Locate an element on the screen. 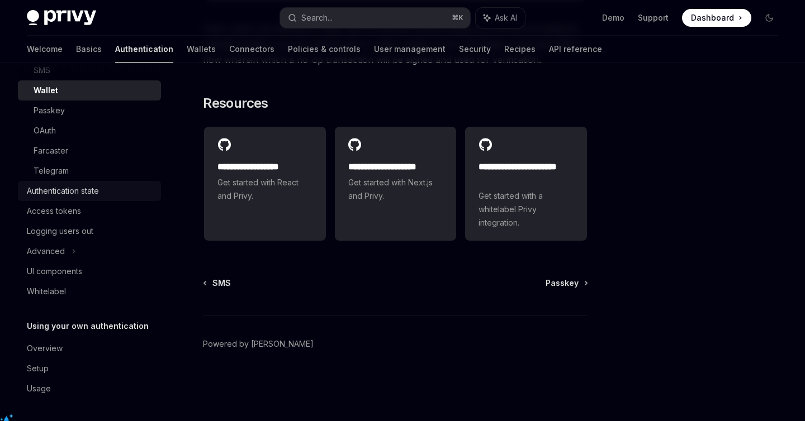 The height and width of the screenshot is (421, 805). div: Usage is located at coordinates (39, 389).